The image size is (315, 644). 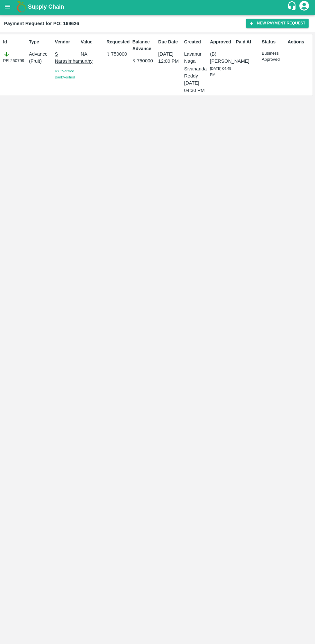 What do you see at coordinates (41, 43) in the screenshot?
I see `p: Type` at bounding box center [41, 43].